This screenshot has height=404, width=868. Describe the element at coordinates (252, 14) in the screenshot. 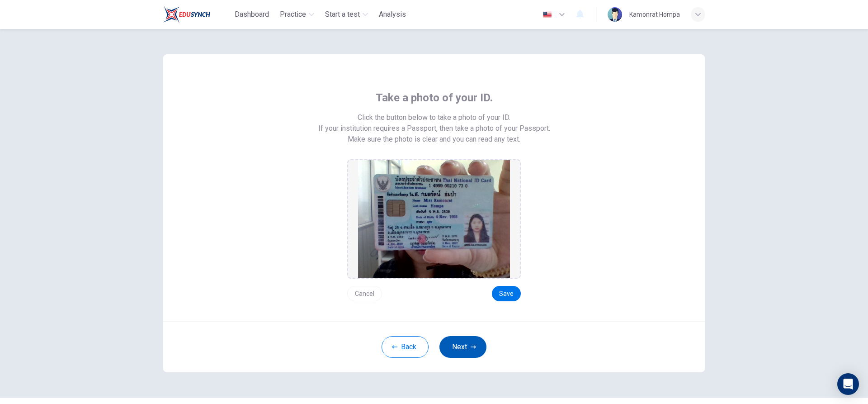

I see `span: Dashboard` at that location.